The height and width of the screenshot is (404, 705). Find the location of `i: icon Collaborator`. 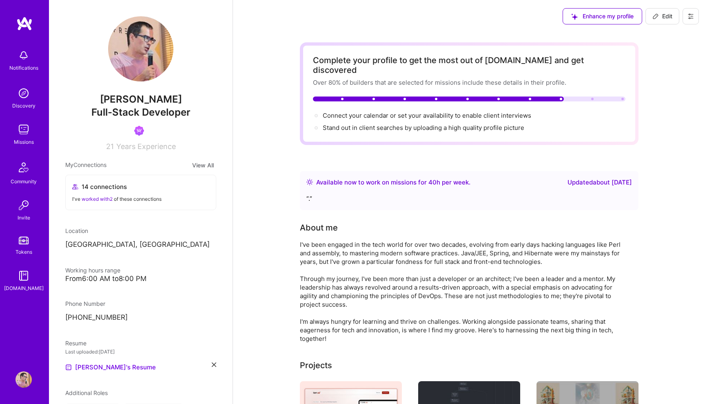

i: icon Collaborator is located at coordinates (75, 187).